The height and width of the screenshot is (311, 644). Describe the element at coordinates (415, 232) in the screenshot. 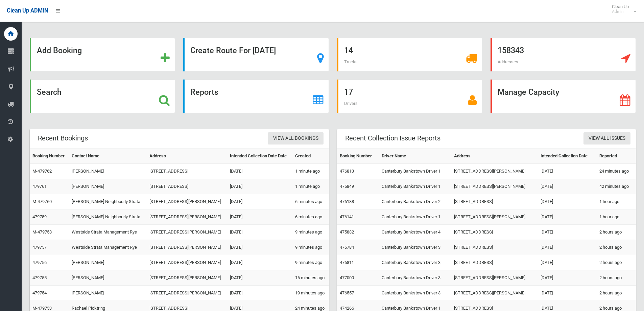

I see `td: Canterbury Bankstown Driver 4` at that location.